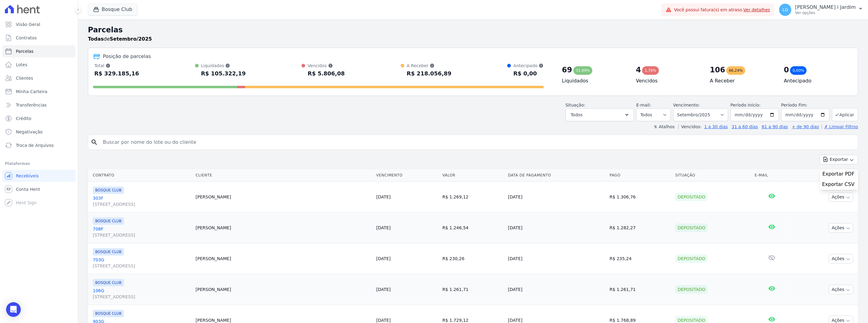  I want to click on span: Conta Hent, so click(28, 189).